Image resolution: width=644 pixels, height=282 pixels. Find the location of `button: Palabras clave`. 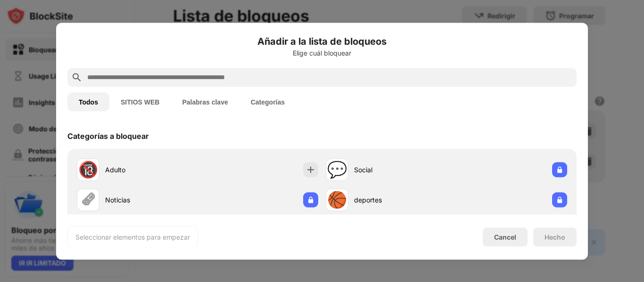

button: Palabras clave is located at coordinates (205, 102).